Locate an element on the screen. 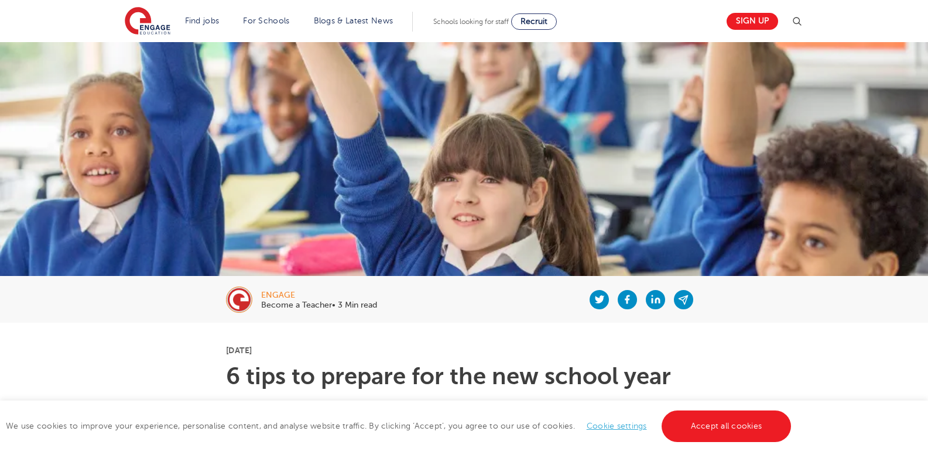 Image resolution: width=928 pixels, height=452 pixels. a: Blogs & Latest News is located at coordinates (354, 20).